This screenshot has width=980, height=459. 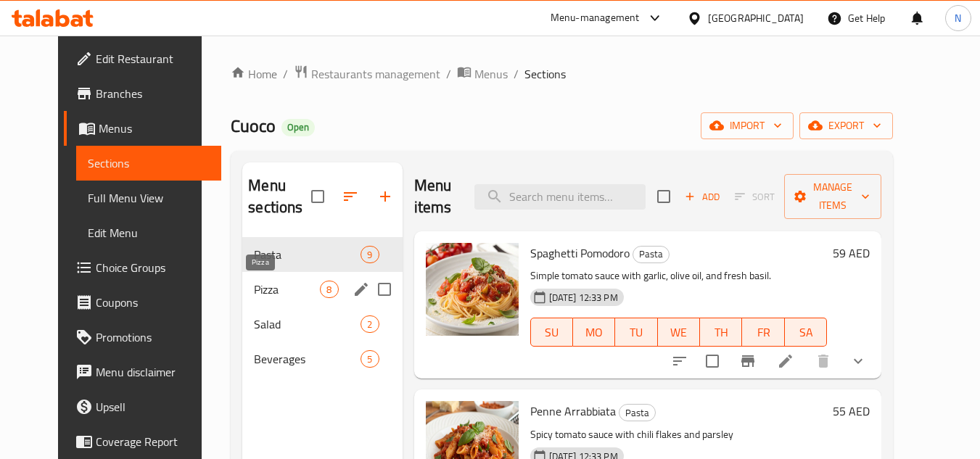 I want to click on a: Restaurants management, so click(x=367, y=74).